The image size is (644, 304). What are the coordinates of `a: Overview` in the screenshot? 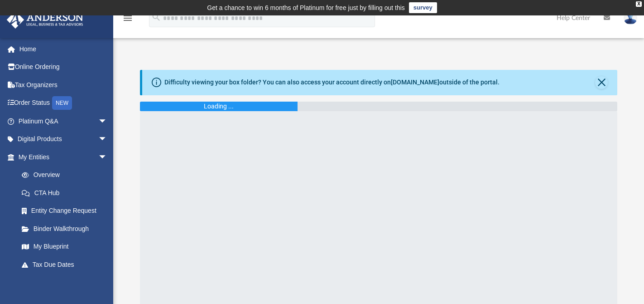 It's located at (67, 175).